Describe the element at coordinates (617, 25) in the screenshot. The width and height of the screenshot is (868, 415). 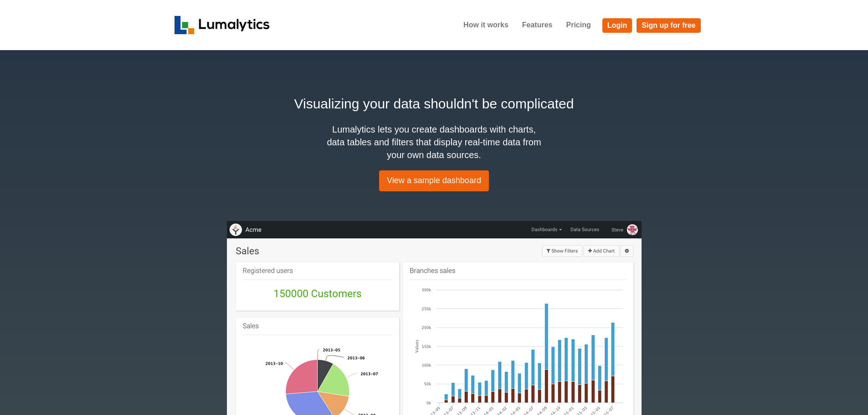
I see `a: Login` at that location.